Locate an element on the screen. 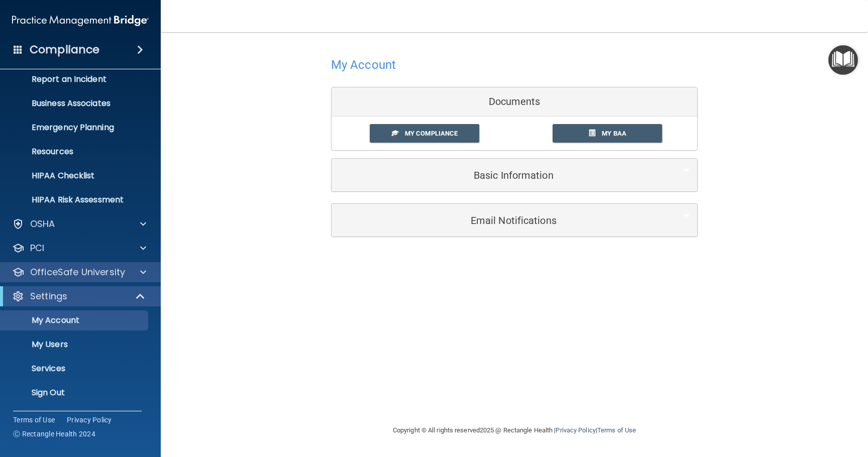 The width and height of the screenshot is (868, 457). h4: My Account is located at coordinates (363, 65).